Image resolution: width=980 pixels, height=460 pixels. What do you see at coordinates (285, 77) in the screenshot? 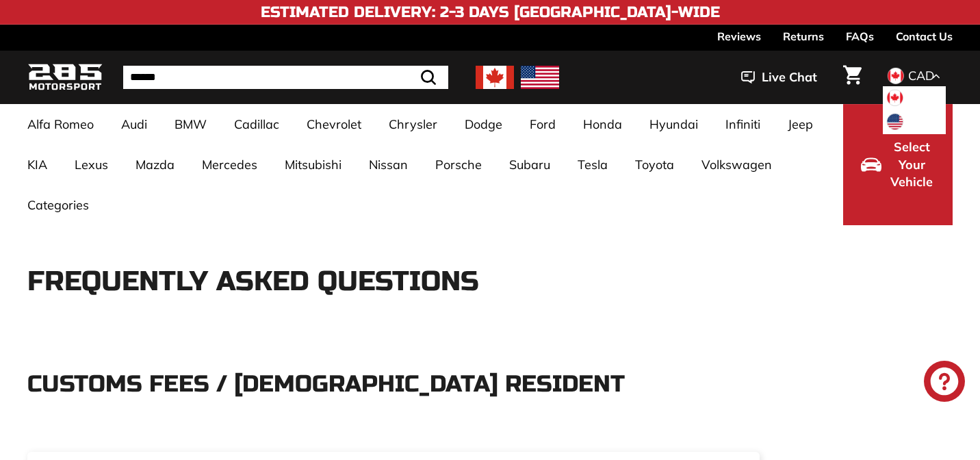
I see `input: Search` at bounding box center [285, 77].